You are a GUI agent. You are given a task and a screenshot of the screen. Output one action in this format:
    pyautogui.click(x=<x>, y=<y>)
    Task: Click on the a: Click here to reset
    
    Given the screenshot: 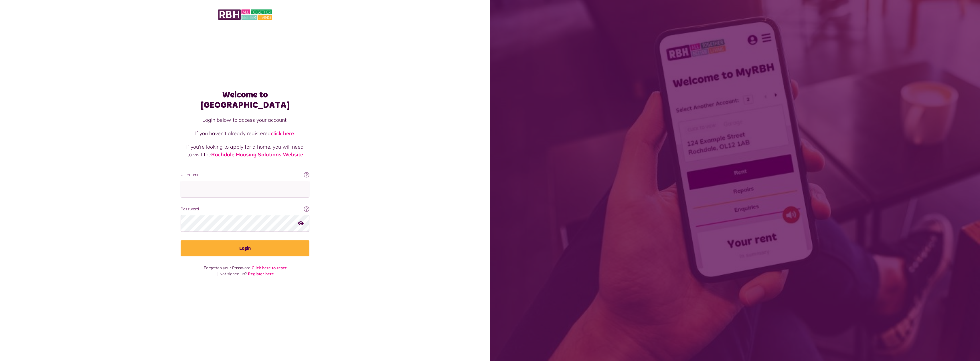 What is the action you would take?
    pyautogui.click(x=269, y=268)
    